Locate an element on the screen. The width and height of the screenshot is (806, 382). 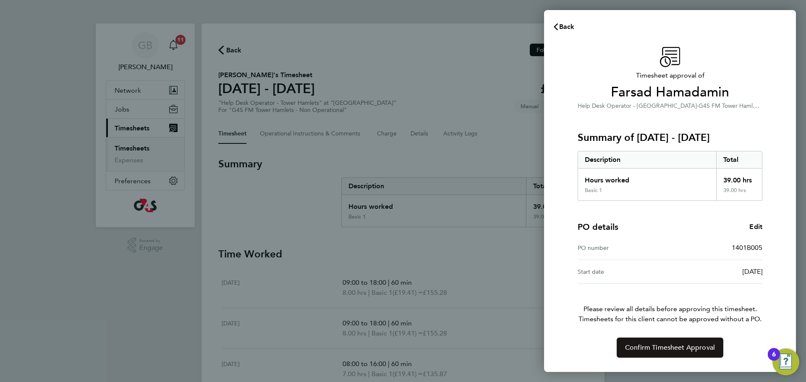
span: Confirm Timesheet Approval is located at coordinates (670, 348).